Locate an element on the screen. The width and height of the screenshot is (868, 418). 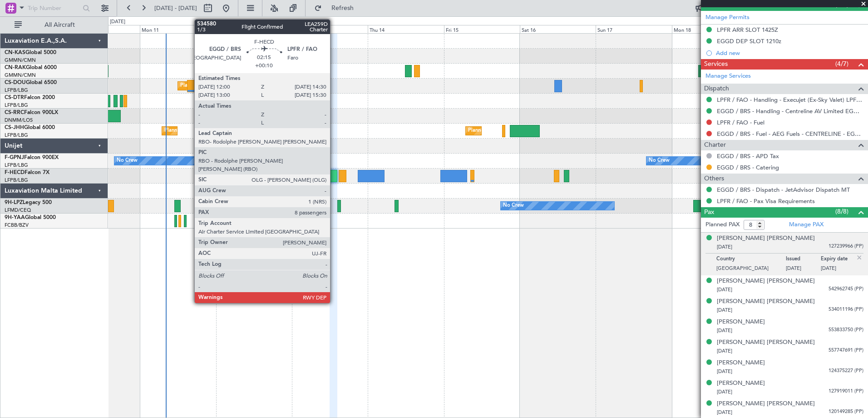
a: CS-DOUGlobal 6500 is located at coordinates (30, 83).